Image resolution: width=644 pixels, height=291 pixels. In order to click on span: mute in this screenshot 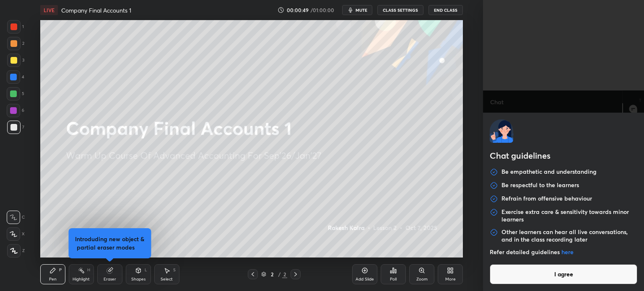, I will do `click(362, 10)`.